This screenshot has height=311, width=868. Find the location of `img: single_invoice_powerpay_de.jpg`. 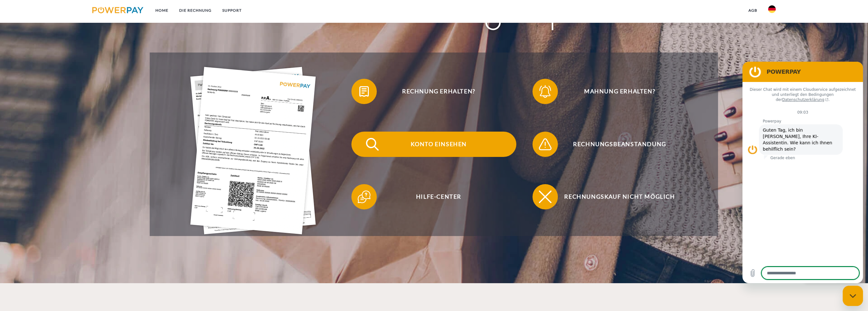

img: single_invoice_powerpay_de.jpg is located at coordinates (253, 151).